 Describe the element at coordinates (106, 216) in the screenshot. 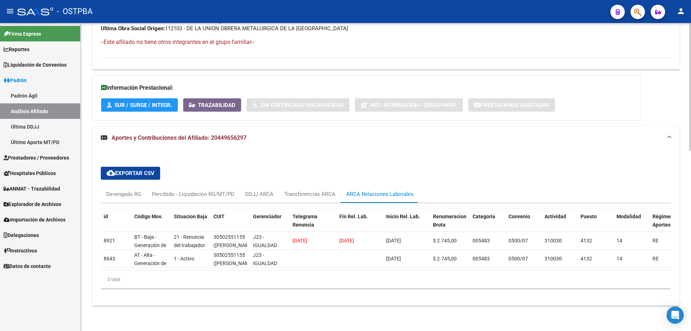

I see `span: id` at that location.